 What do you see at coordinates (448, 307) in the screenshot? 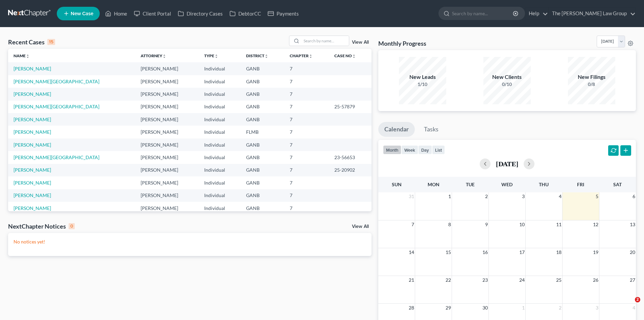
I see `span: 29` at bounding box center [448, 307].